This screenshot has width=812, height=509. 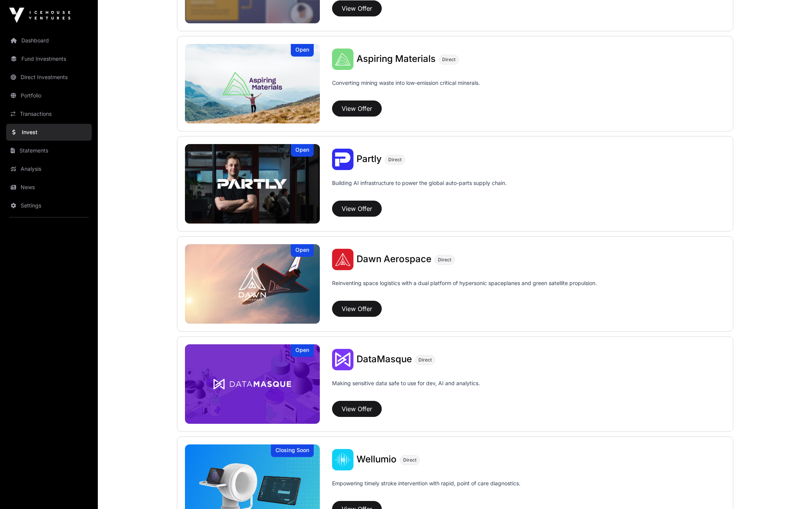 What do you see at coordinates (406, 389) in the screenshot?
I see `p: Making sensitive data safe to use for dev, AI and analytics.` at bounding box center [406, 389].